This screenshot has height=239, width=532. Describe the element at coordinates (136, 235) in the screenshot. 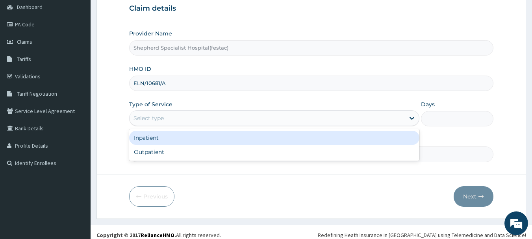

I see `strong: Copyright © 2017 .` at that location.